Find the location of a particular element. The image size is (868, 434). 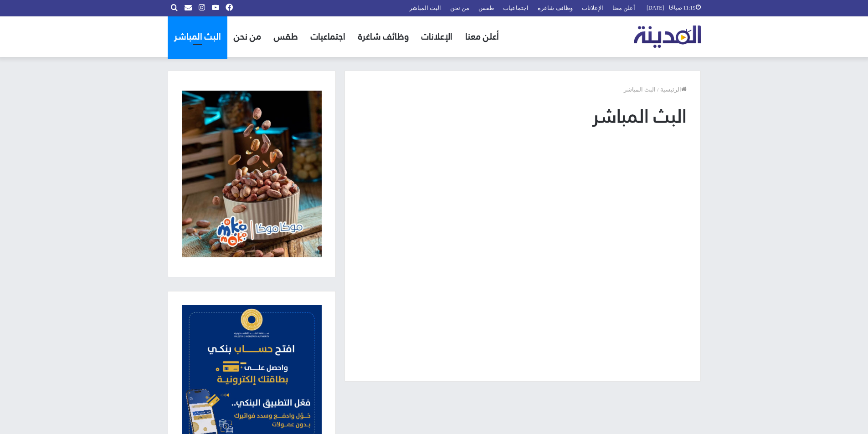

a: طقس is located at coordinates (286, 36).